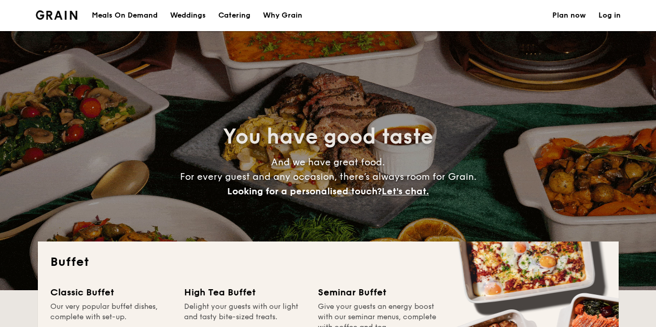 Image resolution: width=656 pixels, height=327 pixels. Describe the element at coordinates (405, 191) in the screenshot. I see `span: Let's chat.` at that location.